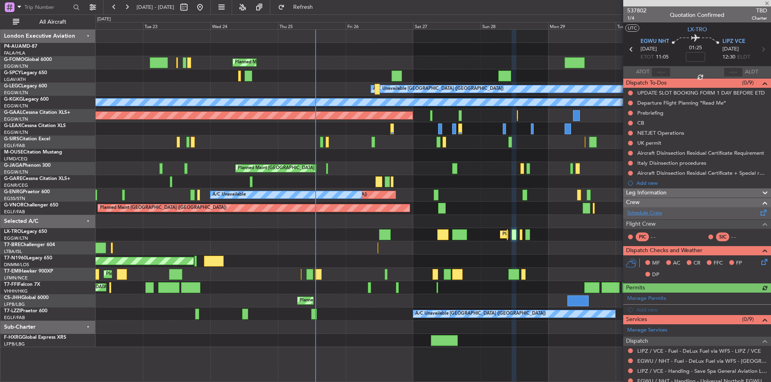 The height and width of the screenshot is (382, 771). What do you see at coordinates (12, 245) in the screenshot?
I see `span: T7-BRE` at bounding box center [12, 245].